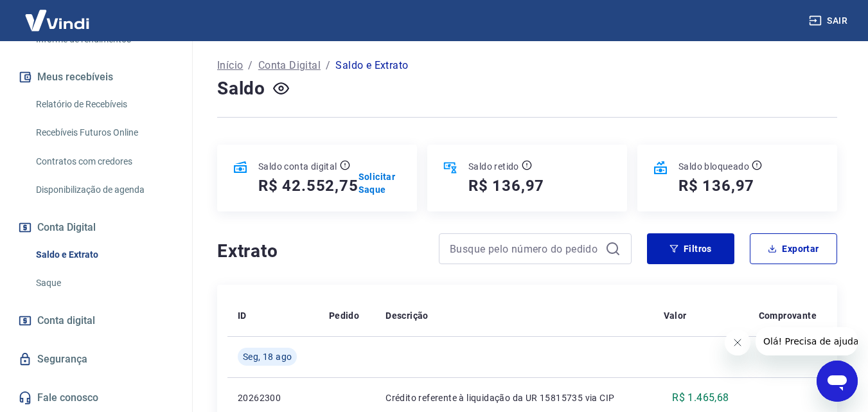  What do you see at coordinates (514, 397) in the screenshot?
I see `p: Crédito referente à liquidação da UR 15815735 via CIP` at bounding box center [514, 397].